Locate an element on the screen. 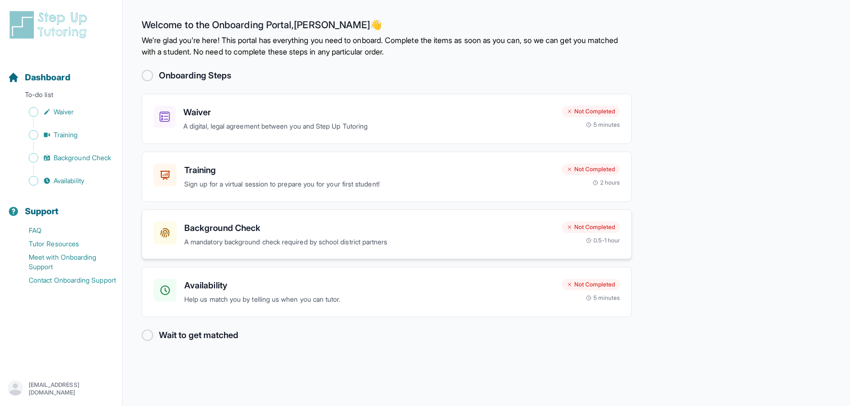 The height and width of the screenshot is (406, 850). a: TrainingSign up for a virtual session to prepare you for your first student!Not Completed2 hours is located at coordinates (387, 177).